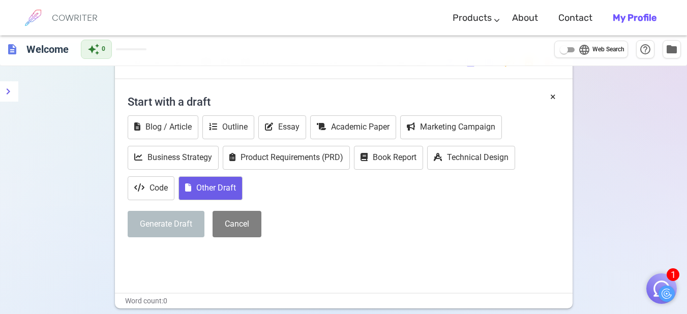 The image size is (687, 314). What do you see at coordinates (645, 49) in the screenshot?
I see `button: Help & Shortcuts` at bounding box center [645, 49].